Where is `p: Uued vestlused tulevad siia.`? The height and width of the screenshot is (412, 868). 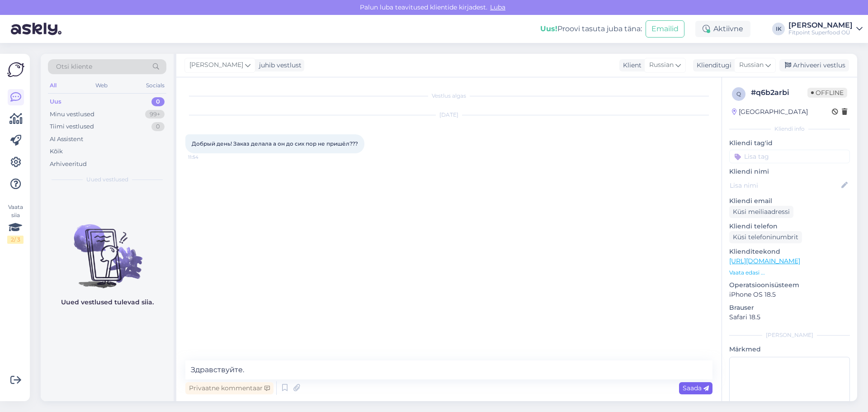
p: Uued vestlused tulevad siia. is located at coordinates (107, 302).